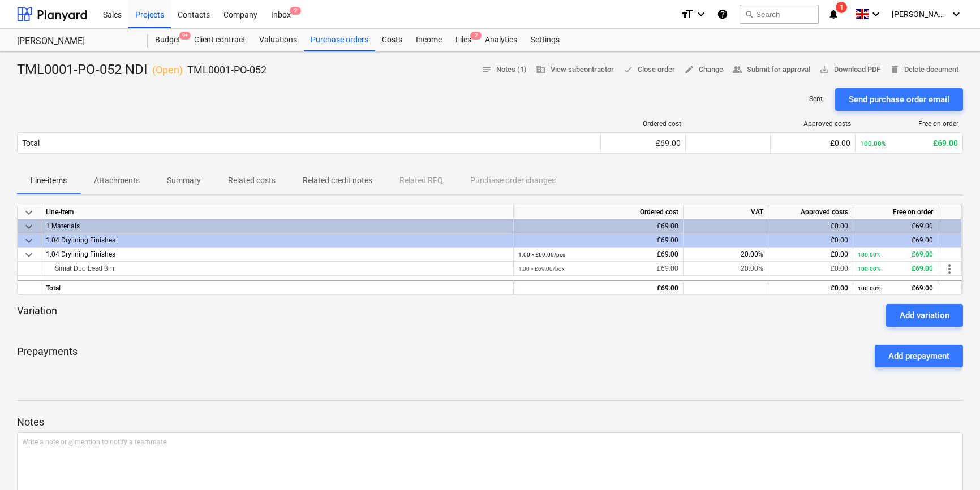 Image resolution: width=980 pixels, height=490 pixels. I want to click on p: Summary, so click(184, 180).